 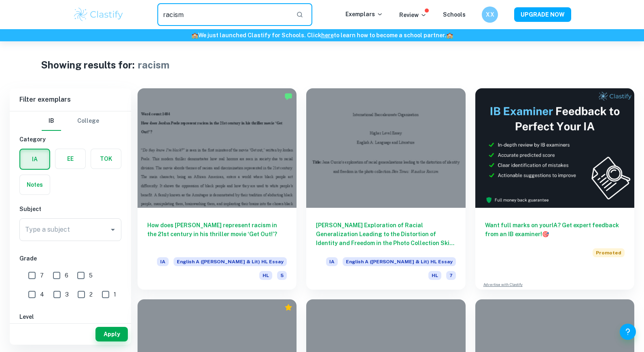 What do you see at coordinates (113, 230) in the screenshot?
I see `button: Open` at bounding box center [113, 230].